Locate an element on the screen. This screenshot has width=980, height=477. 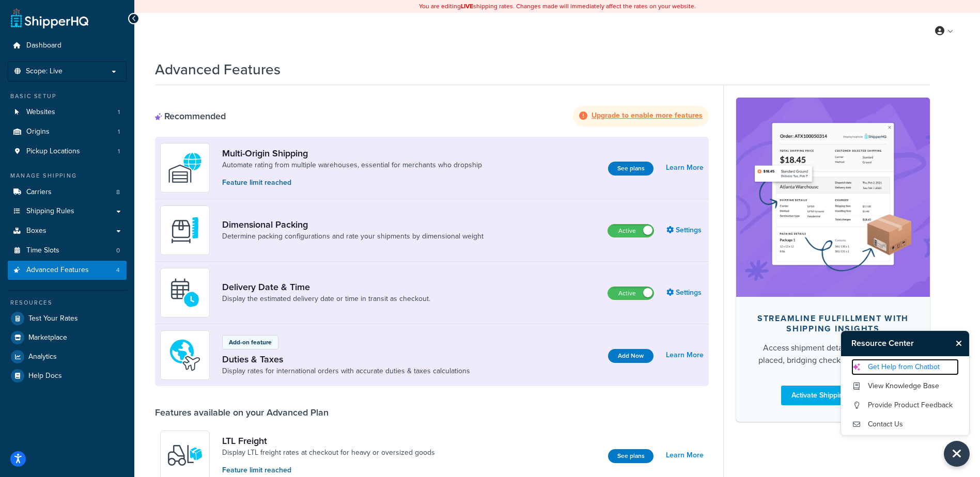
a: Test Your Rates is located at coordinates (67, 318).